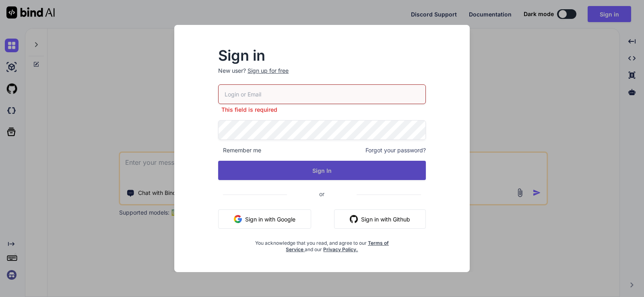 The height and width of the screenshot is (297, 644). I want to click on img: google, so click(238, 219).